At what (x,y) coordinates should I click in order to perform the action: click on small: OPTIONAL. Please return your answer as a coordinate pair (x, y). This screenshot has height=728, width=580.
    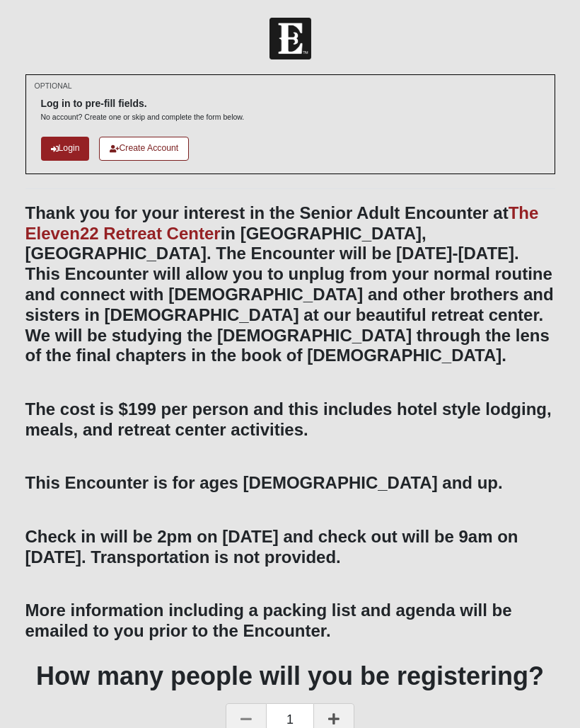
    Looking at the image, I should click on (53, 86).